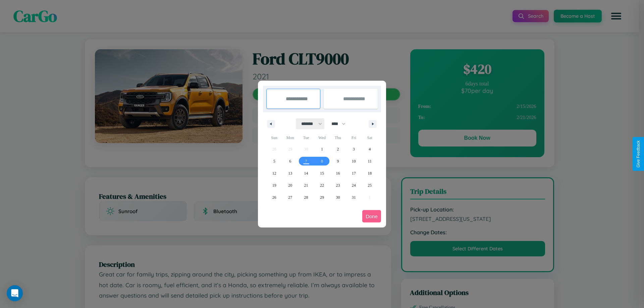 The height and width of the screenshot is (308, 644). I want to click on span: 25, so click(369, 185).